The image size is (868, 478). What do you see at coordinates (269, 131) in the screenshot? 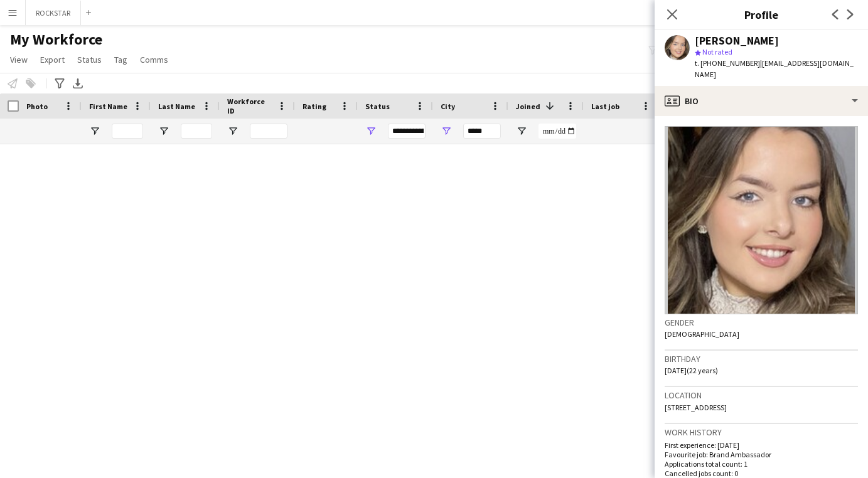
I see `input: Workforce ID Filter Input` at bounding box center [269, 131].